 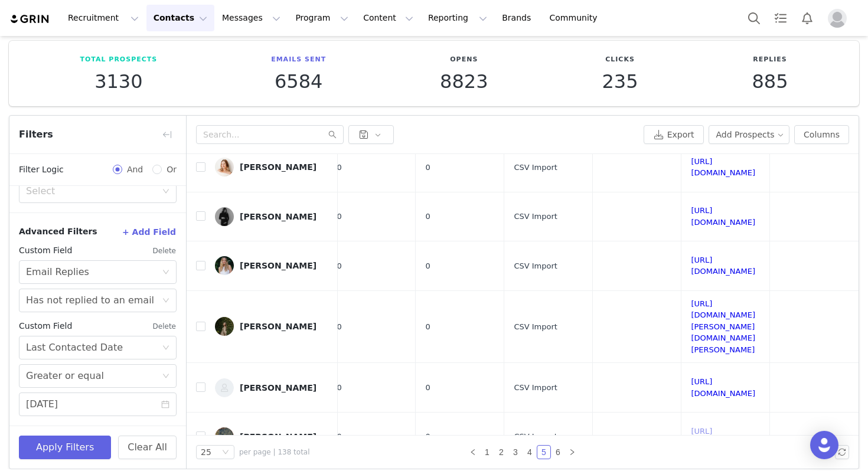 I want to click on div: Greater or equal, so click(x=65, y=376).